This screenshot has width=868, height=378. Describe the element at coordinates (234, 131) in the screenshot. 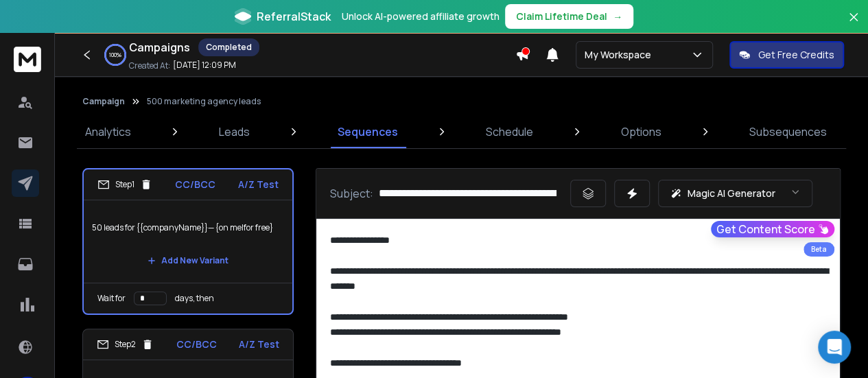

I see `p: Leads` at that location.